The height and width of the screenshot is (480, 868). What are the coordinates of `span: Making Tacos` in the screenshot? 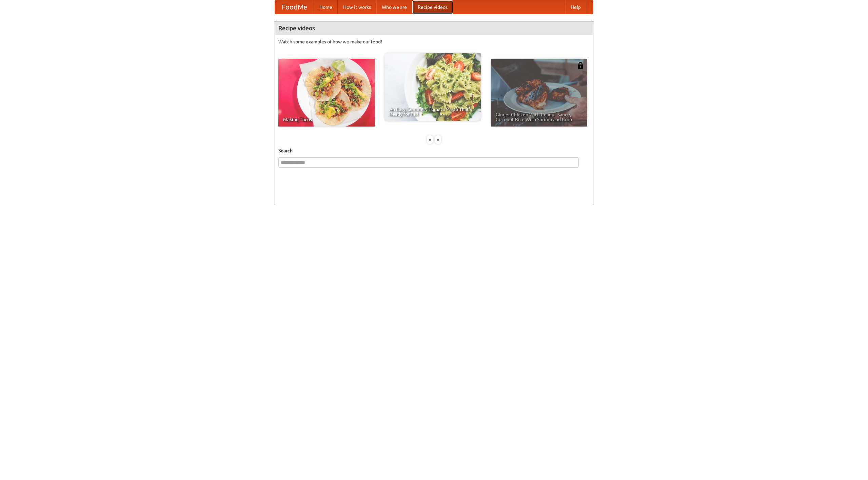 It's located at (326, 119).